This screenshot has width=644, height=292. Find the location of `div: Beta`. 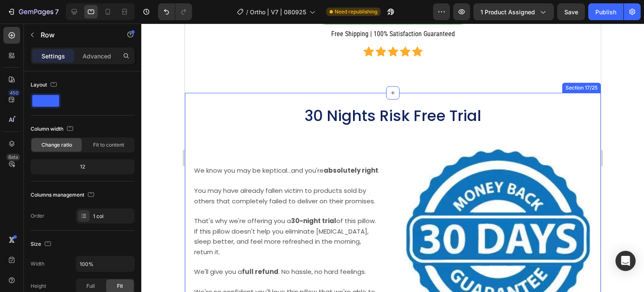

div: Beta is located at coordinates (13, 157).